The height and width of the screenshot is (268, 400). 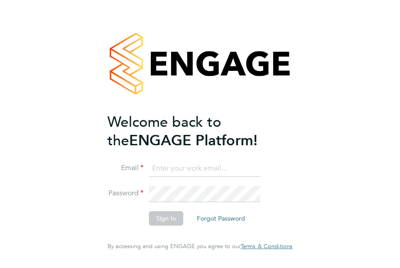 I want to click on label: Password, so click(x=125, y=193).